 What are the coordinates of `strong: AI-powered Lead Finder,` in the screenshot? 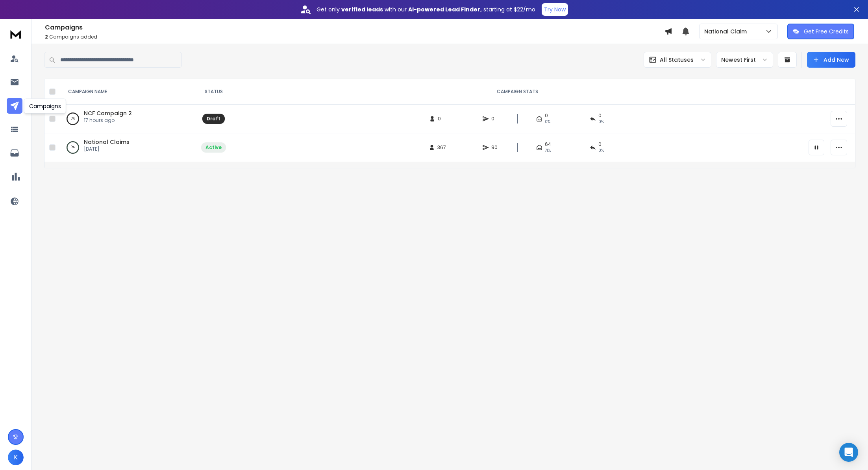 It's located at (445, 9).